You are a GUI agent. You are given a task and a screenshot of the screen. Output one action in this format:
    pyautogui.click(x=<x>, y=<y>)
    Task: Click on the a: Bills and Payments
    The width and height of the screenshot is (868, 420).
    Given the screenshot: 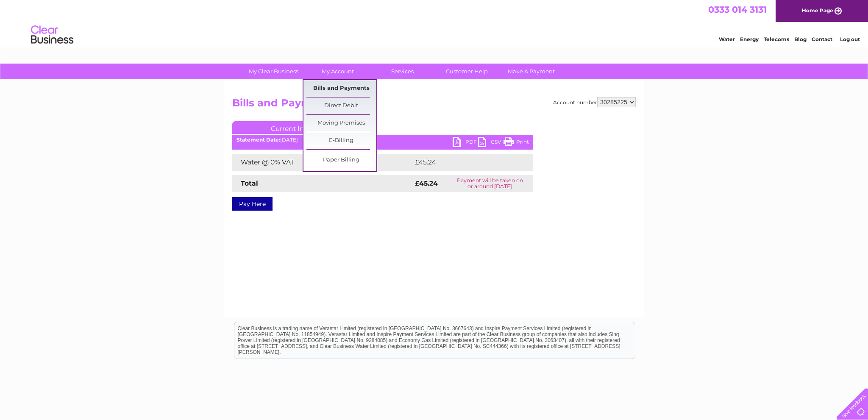 What is the action you would take?
    pyautogui.click(x=341, y=88)
    